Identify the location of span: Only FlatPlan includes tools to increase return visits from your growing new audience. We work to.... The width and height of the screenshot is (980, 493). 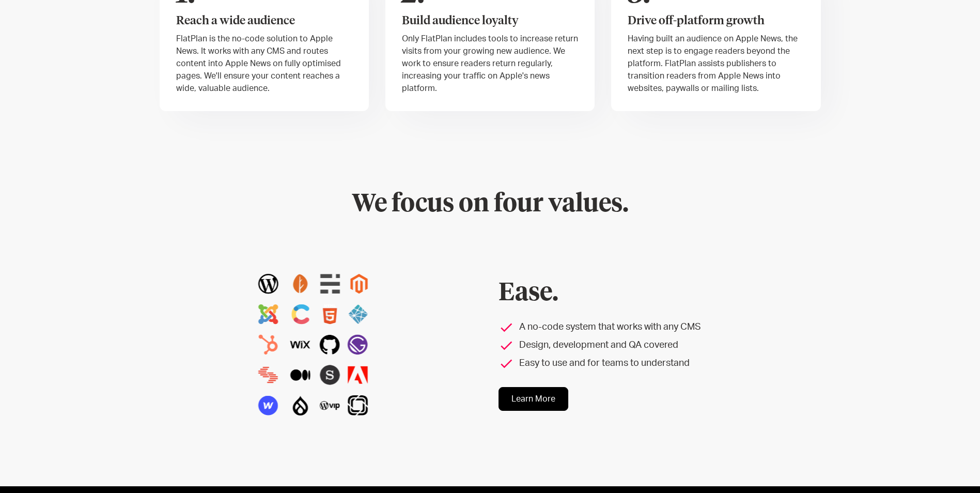
(490, 63).